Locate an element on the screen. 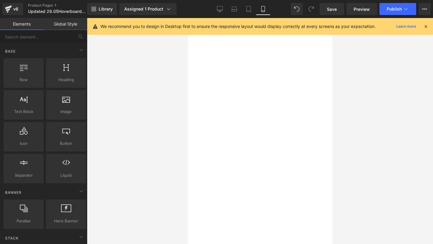 The width and height of the screenshot is (433, 244). span: Separator is located at coordinates (23, 175).